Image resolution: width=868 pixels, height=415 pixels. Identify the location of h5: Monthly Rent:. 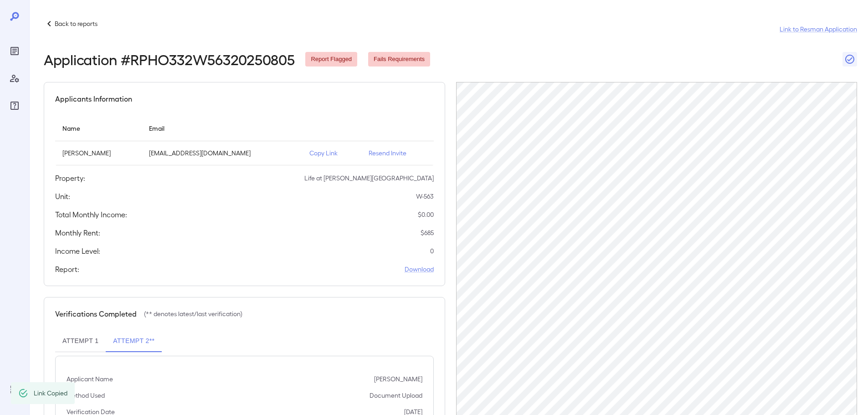
(78, 233).